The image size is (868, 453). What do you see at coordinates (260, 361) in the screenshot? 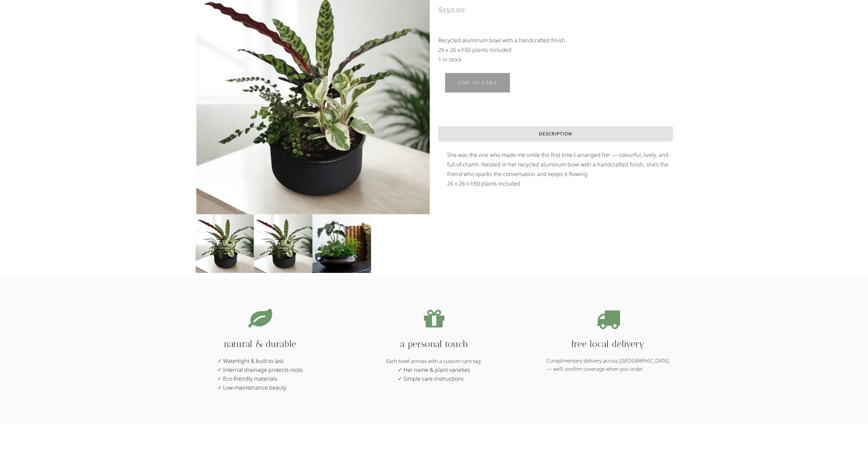
I see `li: Watertight & built to last` at bounding box center [260, 361].